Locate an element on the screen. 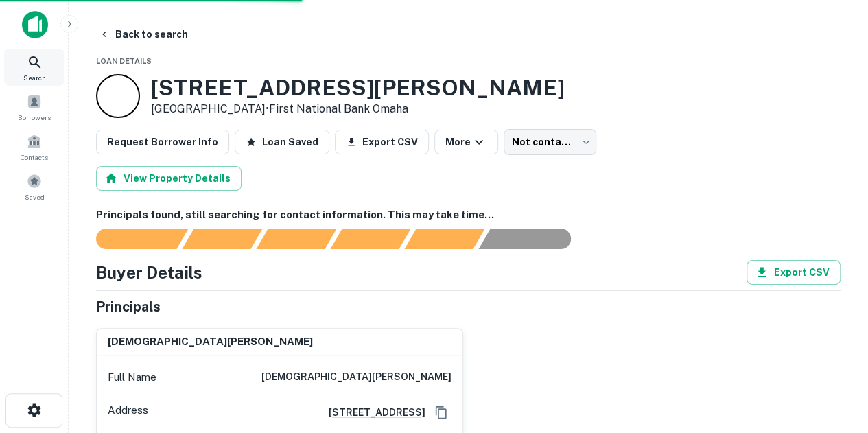 Image resolution: width=868 pixels, height=433 pixels. div: Principals found, AI now looking for contact information... is located at coordinates (369, 238).